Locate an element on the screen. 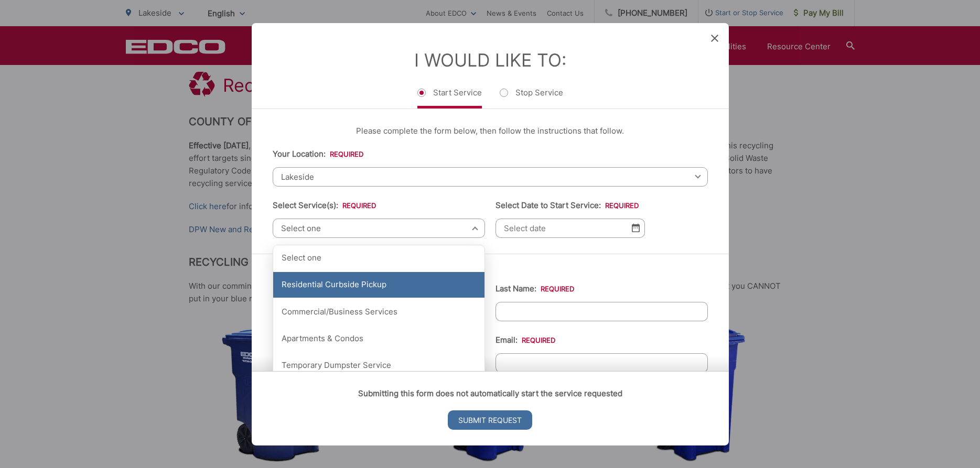 Image resolution: width=980 pixels, height=468 pixels. label: Stop Service is located at coordinates (531, 97).